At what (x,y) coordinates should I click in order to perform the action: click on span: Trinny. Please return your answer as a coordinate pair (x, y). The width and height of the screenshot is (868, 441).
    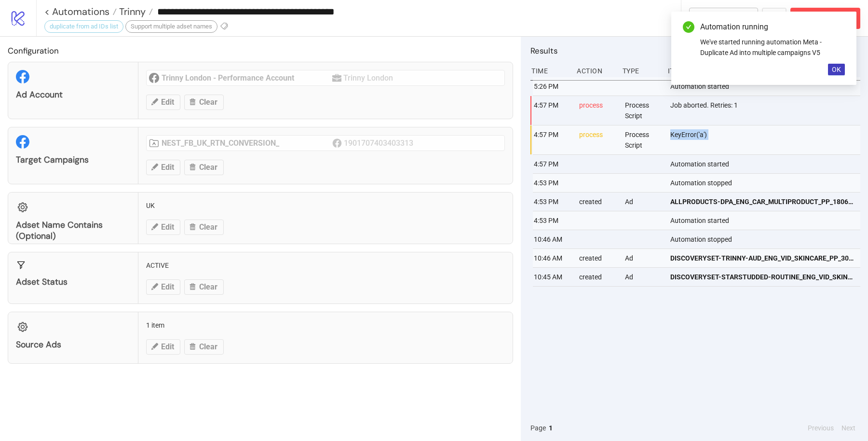
    Looking at the image, I should click on (131, 12).